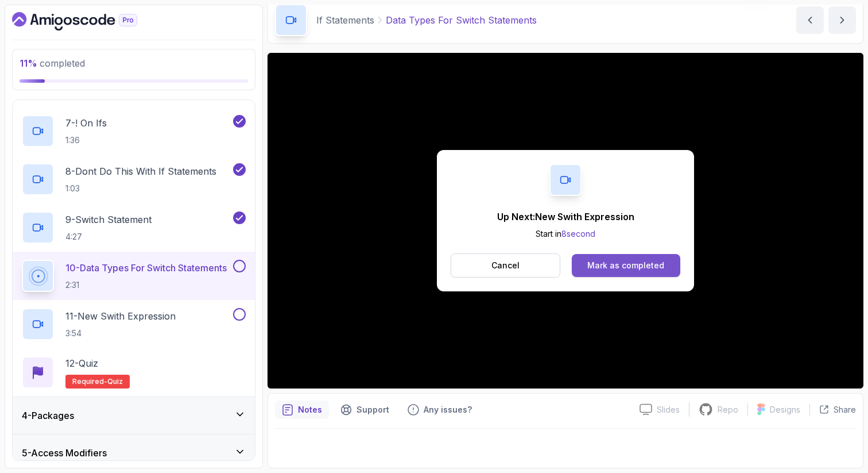 The image size is (868, 473). What do you see at coordinates (505, 266) in the screenshot?
I see `button: Cancel` at bounding box center [505, 266].